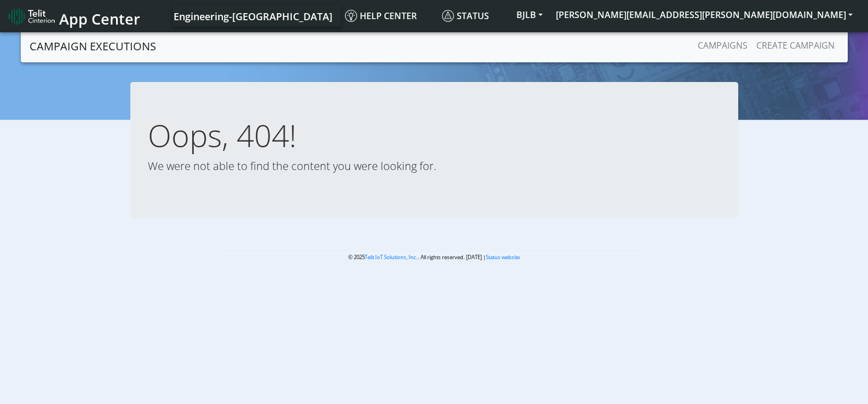 This screenshot has width=868, height=404. I want to click on a: Status website, so click(503, 257).